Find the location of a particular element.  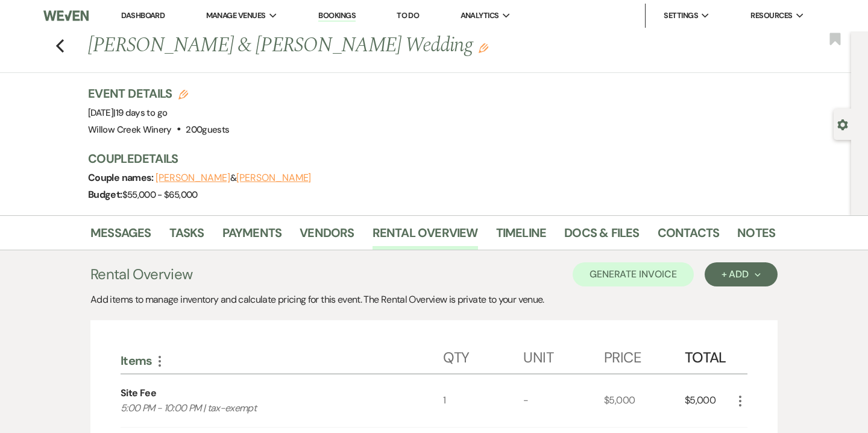

a: Docs & Files is located at coordinates (602, 236).